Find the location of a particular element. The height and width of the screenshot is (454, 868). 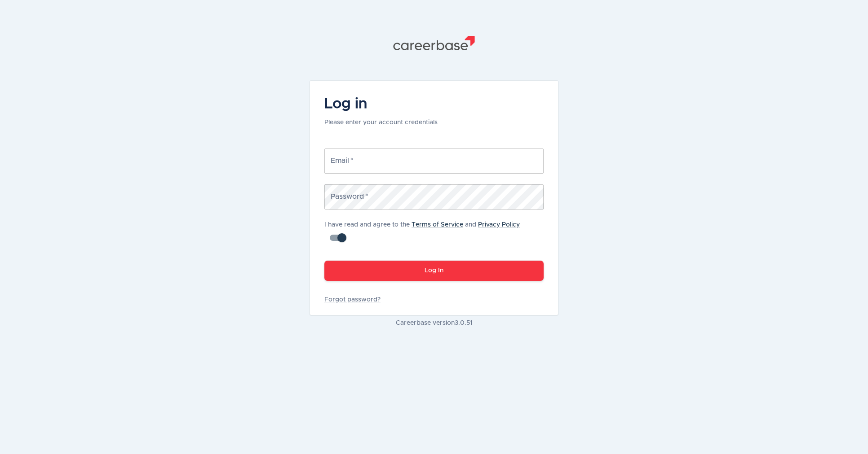

p: I have read and agree to the and is located at coordinates (434, 225).